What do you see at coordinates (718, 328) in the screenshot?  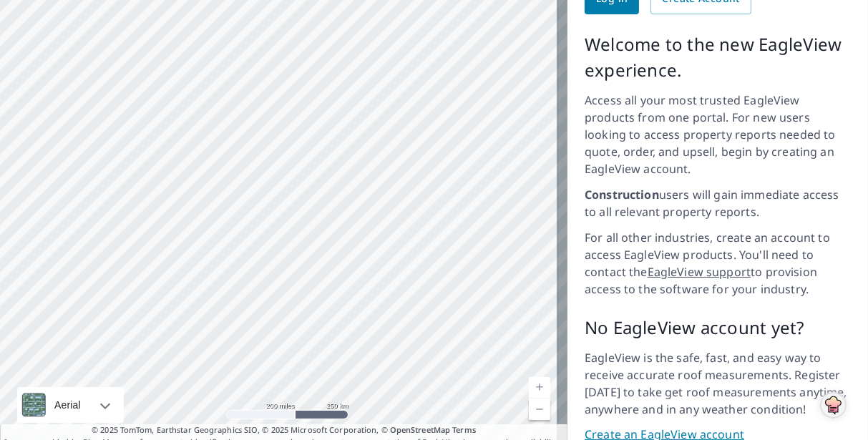 I see `p: No EagleView account yet?` at bounding box center [718, 328].